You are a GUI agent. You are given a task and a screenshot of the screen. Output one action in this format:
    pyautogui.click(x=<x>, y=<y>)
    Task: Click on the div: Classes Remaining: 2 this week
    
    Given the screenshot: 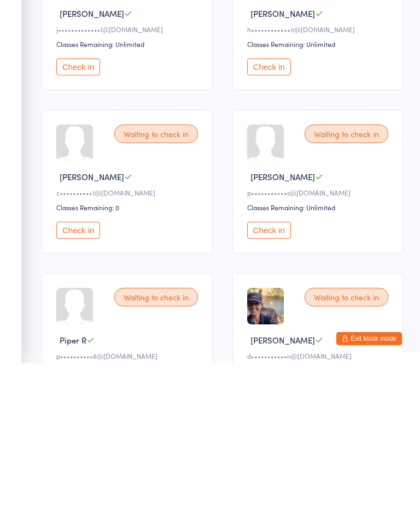 What is the action you would take?
    pyautogui.click(x=319, y=39)
    